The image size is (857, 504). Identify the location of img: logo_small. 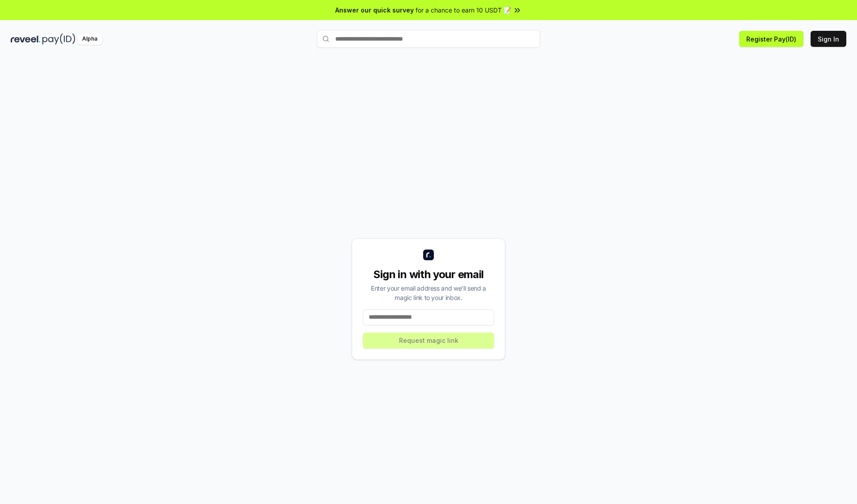
(428, 255).